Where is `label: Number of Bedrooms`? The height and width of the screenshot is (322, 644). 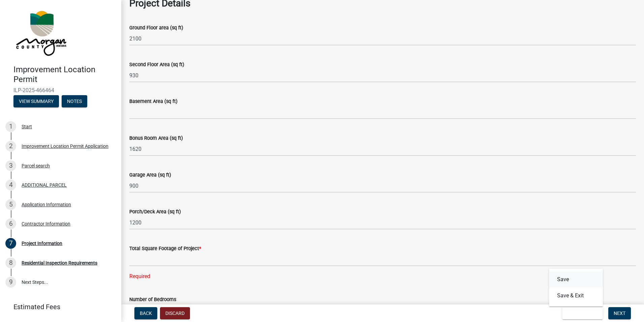 label: Number of Bedrooms is located at coordinates (153, 300).